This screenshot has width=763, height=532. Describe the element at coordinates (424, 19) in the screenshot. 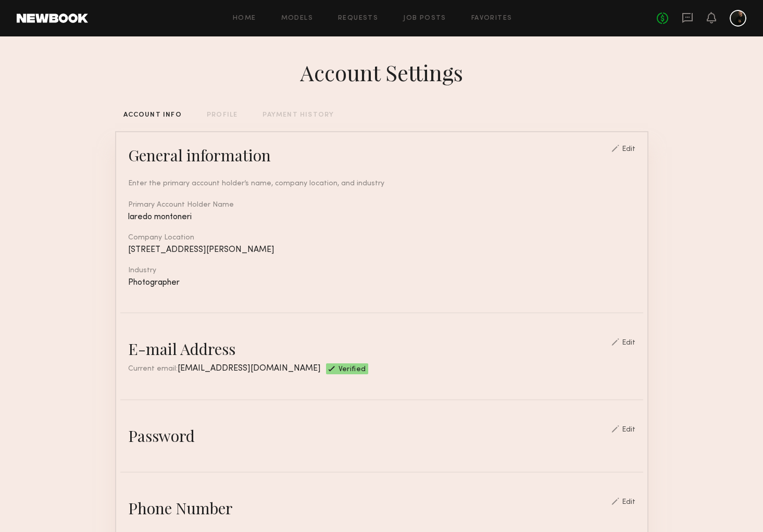

I see `a: Job Posts` at that location.